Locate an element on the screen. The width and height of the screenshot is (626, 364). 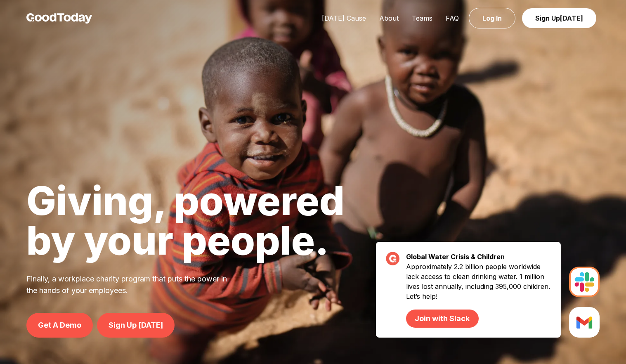
img: GoodToday is located at coordinates (60, 18).